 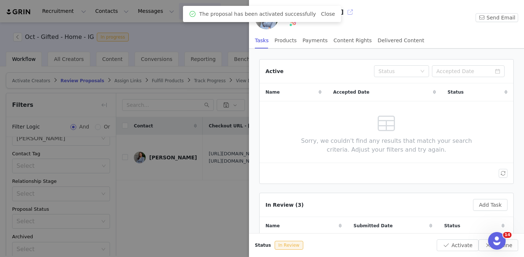 What do you see at coordinates (490, 205) in the screenshot?
I see `button: Add Task` at bounding box center [490, 205].